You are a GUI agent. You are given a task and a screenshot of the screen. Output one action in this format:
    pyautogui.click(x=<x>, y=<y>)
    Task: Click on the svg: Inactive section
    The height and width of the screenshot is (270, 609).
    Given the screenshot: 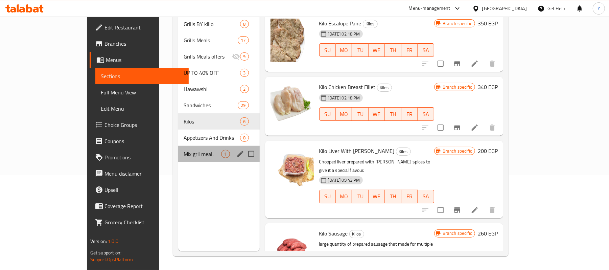 What is the action you would take?
    pyautogui.click(x=236, y=57)
    